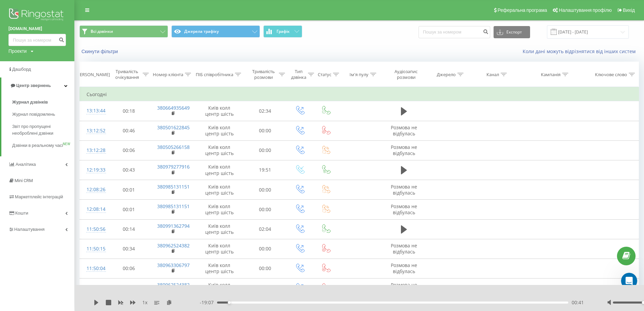 This screenshot has width=644, height=311. I want to click on div: Канал, so click(493, 75).